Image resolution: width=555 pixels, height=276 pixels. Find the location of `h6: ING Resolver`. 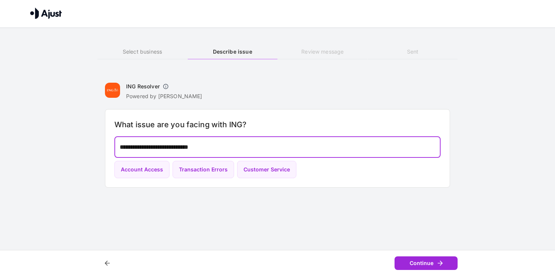

h6: ING Resolver is located at coordinates (143, 86).